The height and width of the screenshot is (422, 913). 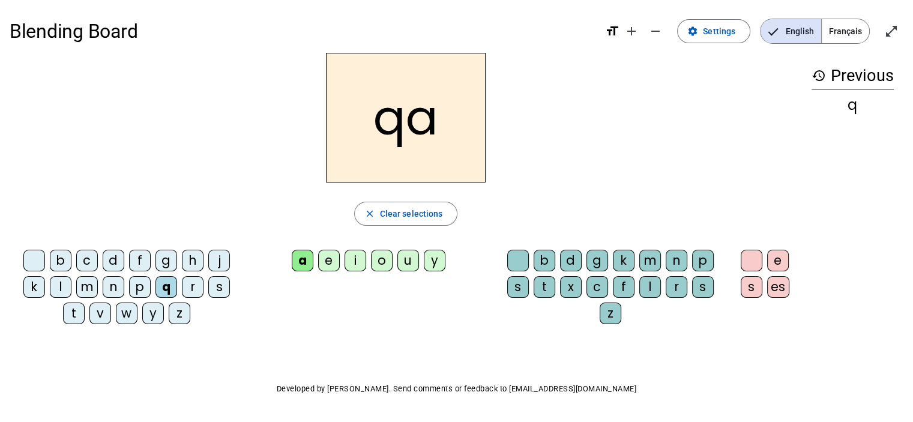 I want to click on span: Français, so click(x=845, y=31).